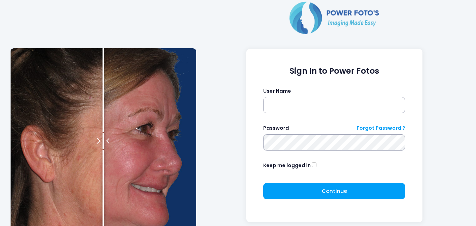 This screenshot has height=226, width=476. What do you see at coordinates (276, 128) in the screenshot?
I see `label: Password` at bounding box center [276, 128].